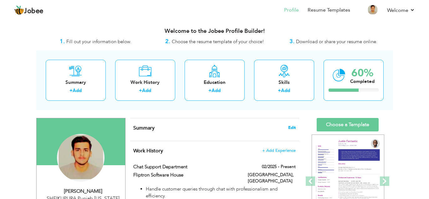 The image size is (429, 199). Describe the element at coordinates (284, 82) in the screenshot. I see `div: Skills` at that location.